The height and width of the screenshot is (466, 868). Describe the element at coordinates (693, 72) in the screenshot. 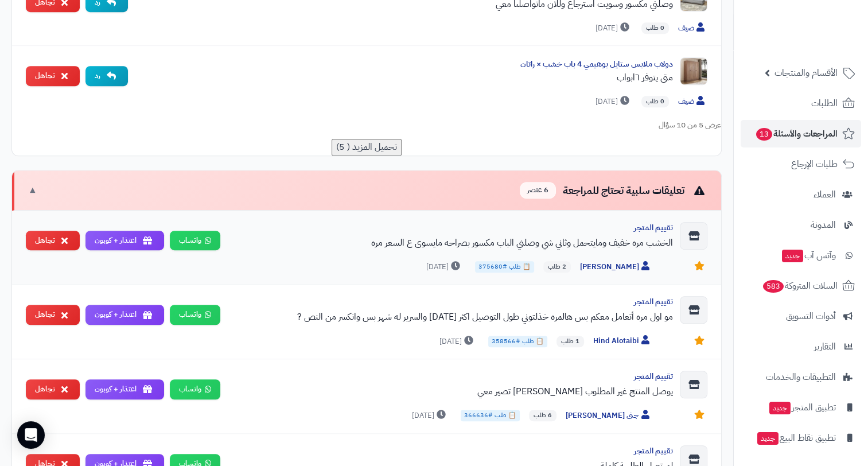

I see `img: Product` at that location.